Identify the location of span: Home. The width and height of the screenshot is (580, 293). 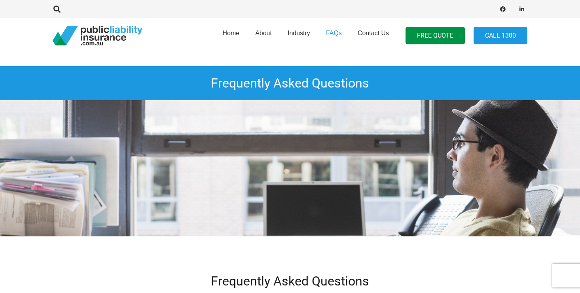
(231, 33).